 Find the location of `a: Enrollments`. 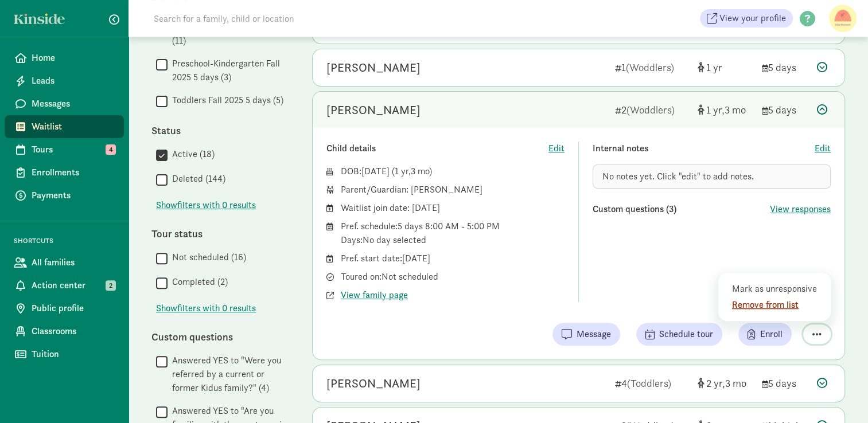

a: Enrollments is located at coordinates (64, 173).